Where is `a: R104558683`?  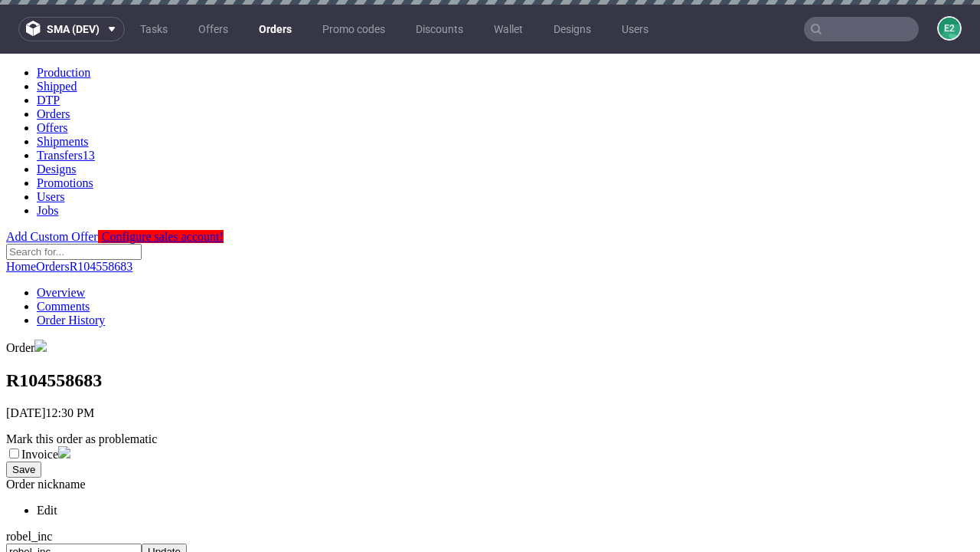
a: R104558683 is located at coordinates (101, 212).